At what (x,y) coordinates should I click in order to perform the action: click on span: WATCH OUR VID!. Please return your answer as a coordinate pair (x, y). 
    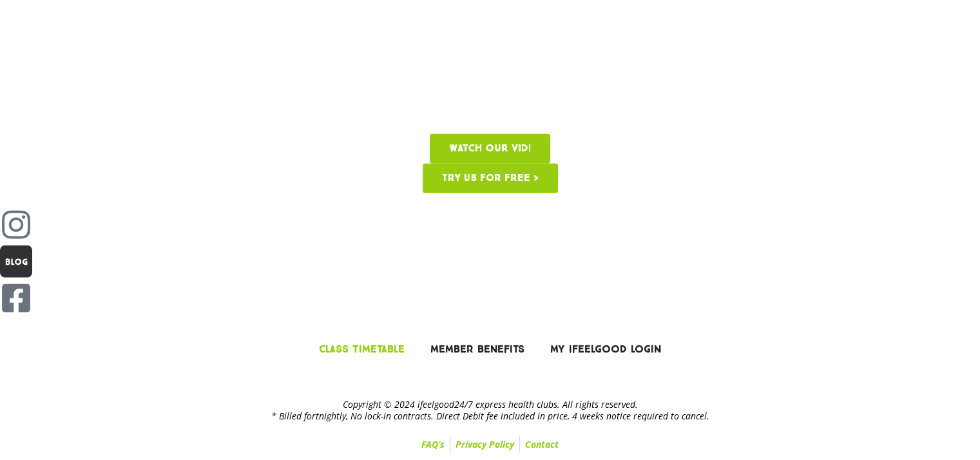
    Looking at the image, I should click on (490, 149).